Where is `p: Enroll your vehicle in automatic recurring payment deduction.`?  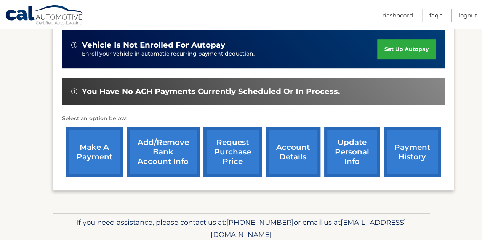 p: Enroll your vehicle in automatic recurring payment deduction. is located at coordinates (230, 54).